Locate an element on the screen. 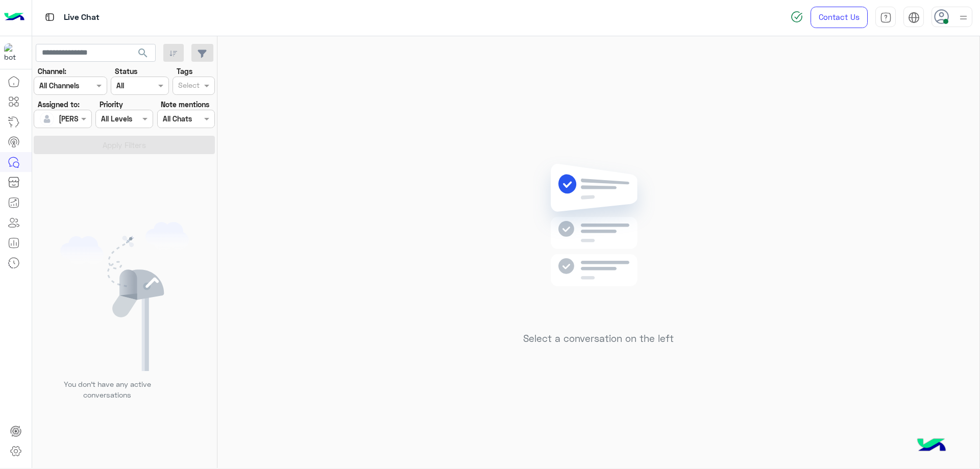  label: Priority is located at coordinates (111, 104).